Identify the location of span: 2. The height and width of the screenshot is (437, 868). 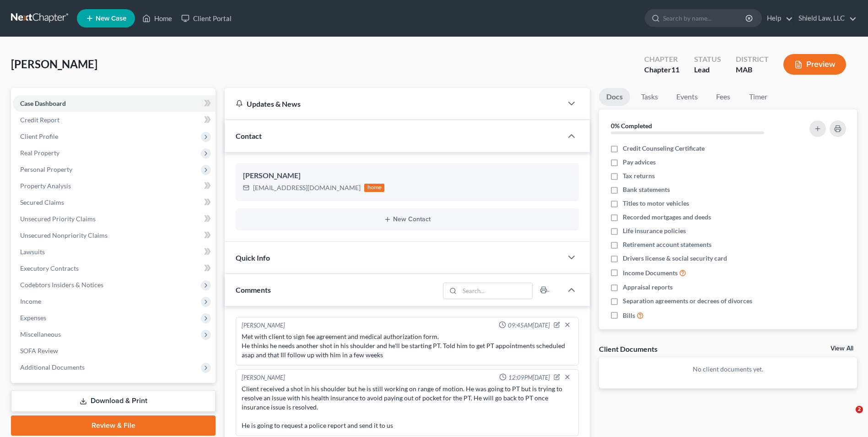
(859, 409).